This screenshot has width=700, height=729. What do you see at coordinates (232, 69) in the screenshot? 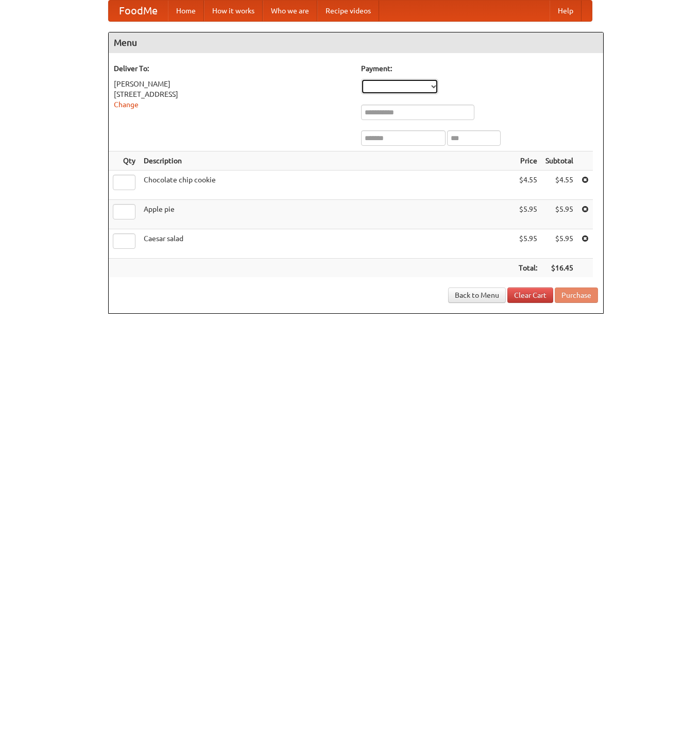
I see `h5: Deliver To:` at bounding box center [232, 69].